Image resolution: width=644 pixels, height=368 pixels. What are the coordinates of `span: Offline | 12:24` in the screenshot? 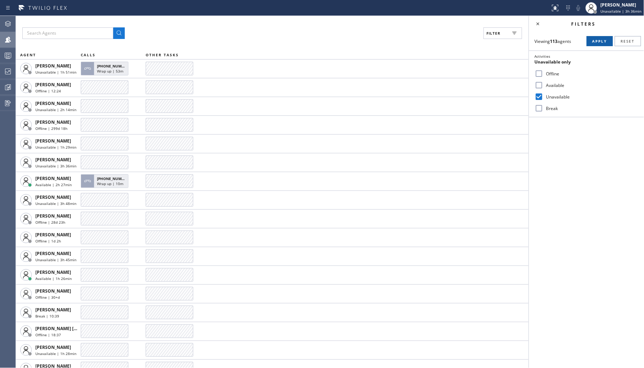 It's located at (48, 91).